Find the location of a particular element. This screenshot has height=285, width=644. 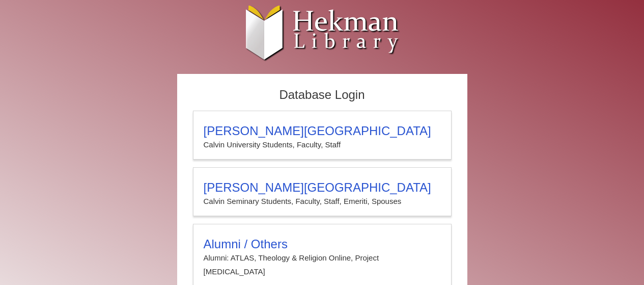

p: Calvin Seminary Students, Faculty, Staff, Emeriti, Spouses is located at coordinates (322, 201).